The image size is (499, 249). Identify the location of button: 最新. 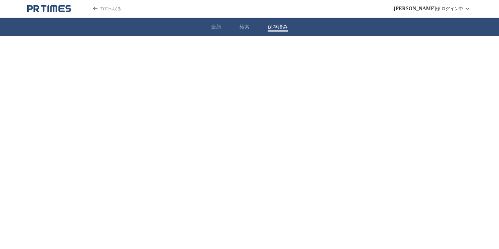
(216, 27).